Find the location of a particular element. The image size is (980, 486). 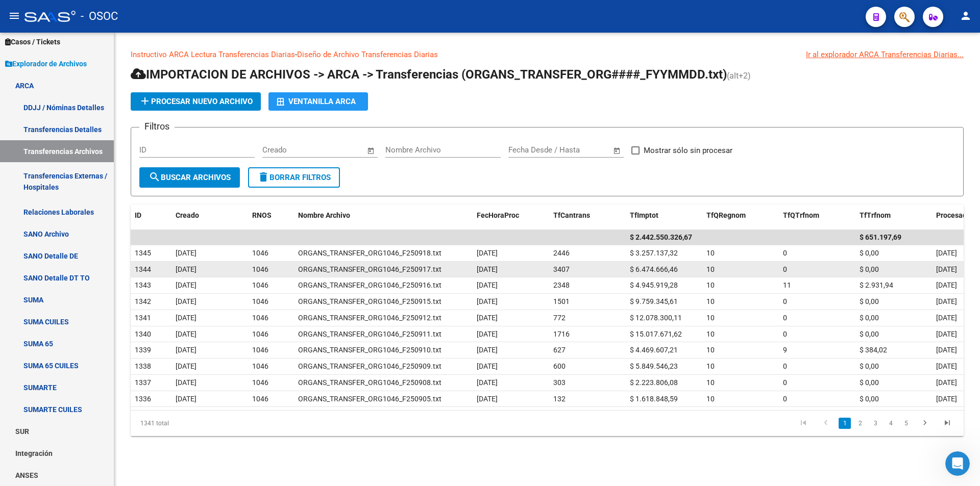

span: Ir a Notificaciones TAD is located at coordinates (102, 212).